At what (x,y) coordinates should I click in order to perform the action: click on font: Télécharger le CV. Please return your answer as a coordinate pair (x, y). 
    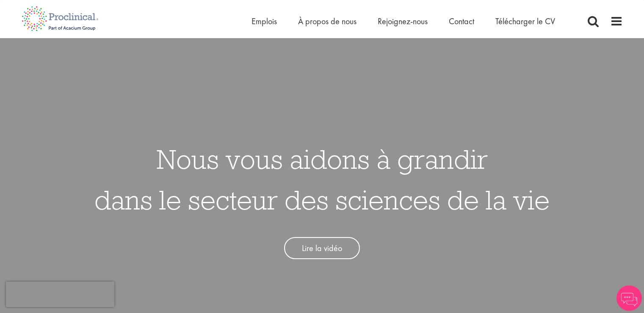
    Looking at the image, I should click on (525, 21).